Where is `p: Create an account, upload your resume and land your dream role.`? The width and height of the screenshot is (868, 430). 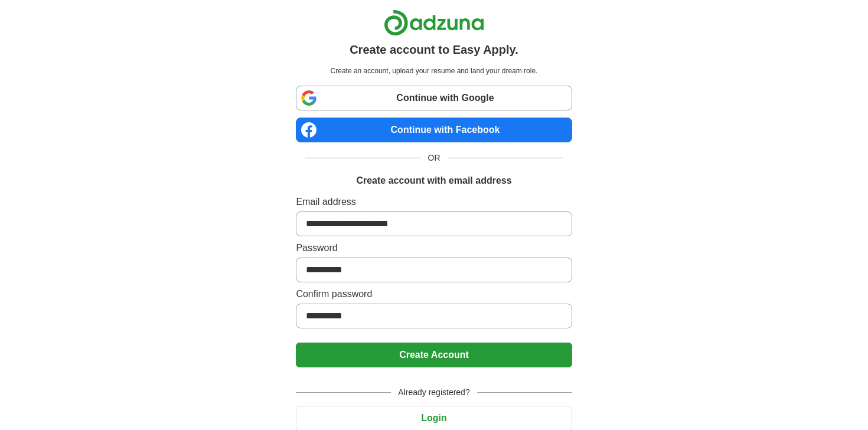 p: Create an account, upload your resume and land your dream role. is located at coordinates (433, 71).